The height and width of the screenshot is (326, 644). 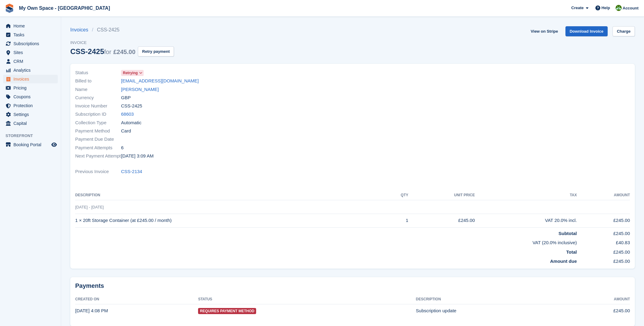 What do you see at coordinates (32, 106) in the screenshot?
I see `span: Protection` at bounding box center [32, 106].